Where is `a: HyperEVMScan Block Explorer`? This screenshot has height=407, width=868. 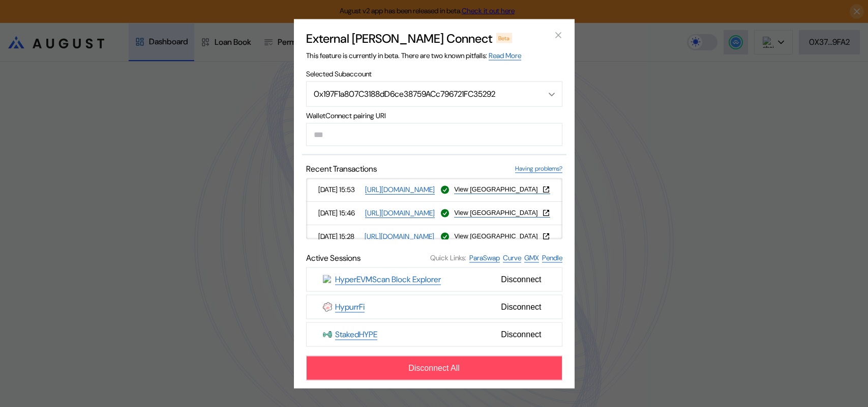 a: HyperEVMScan Block Explorer is located at coordinates (388, 279).